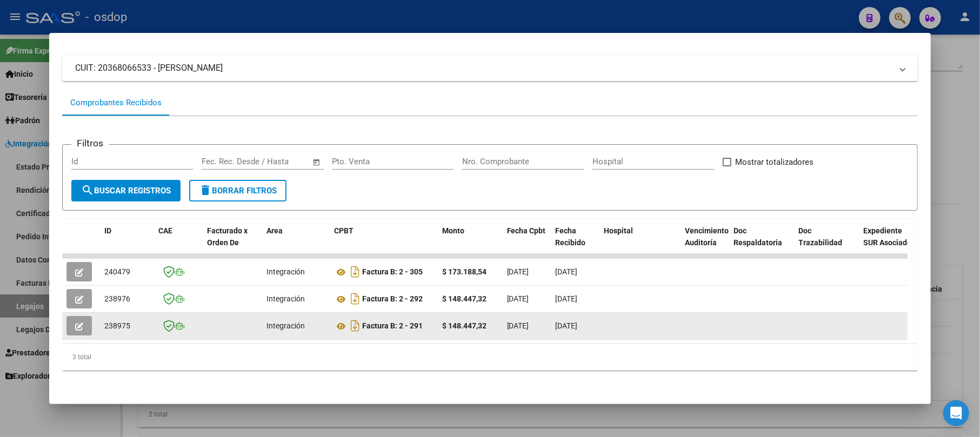  What do you see at coordinates (889, 244) in the screenshot?
I see `datatable-header-cell: Expediente SUR Asociado` at bounding box center [889, 244].